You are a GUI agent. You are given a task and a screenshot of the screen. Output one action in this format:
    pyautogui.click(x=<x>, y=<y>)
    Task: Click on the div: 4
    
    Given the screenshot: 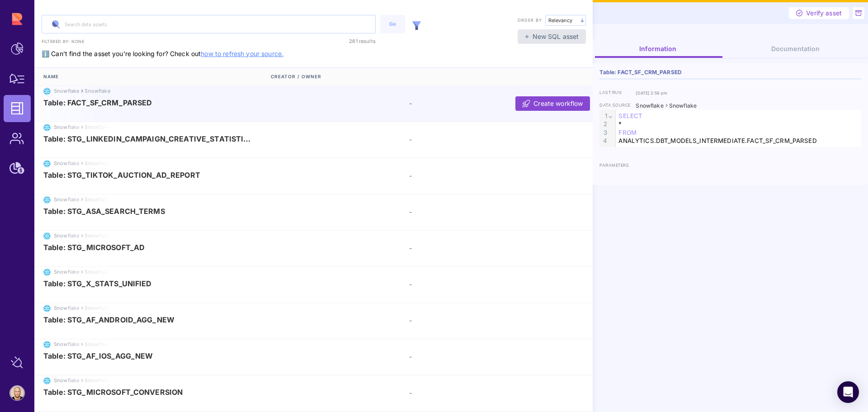 What is the action you would take?
    pyautogui.click(x=604, y=141)
    